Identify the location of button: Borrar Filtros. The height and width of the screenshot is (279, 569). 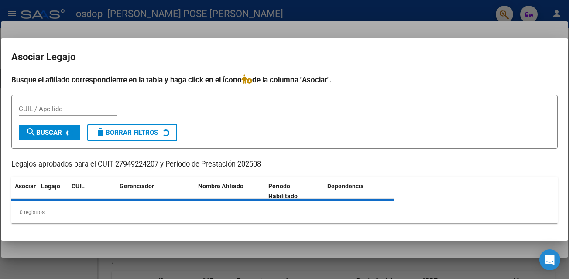
(132, 133).